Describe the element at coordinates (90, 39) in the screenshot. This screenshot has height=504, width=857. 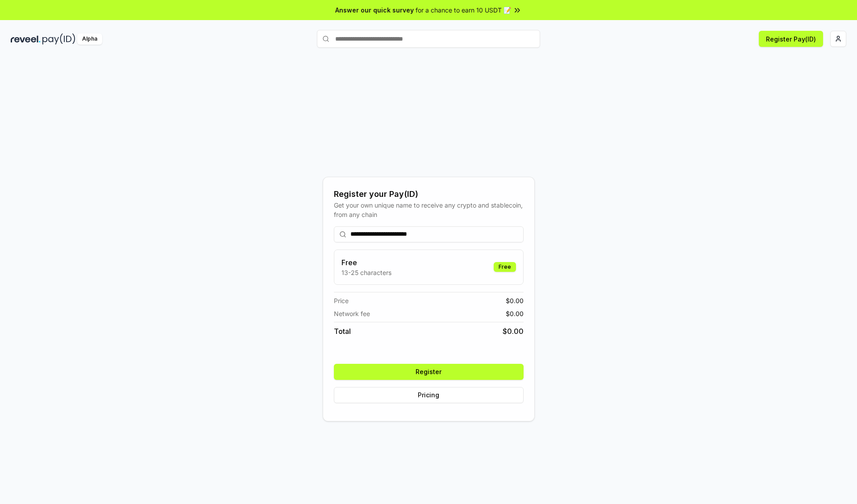
I see `div: Alpha` at that location.